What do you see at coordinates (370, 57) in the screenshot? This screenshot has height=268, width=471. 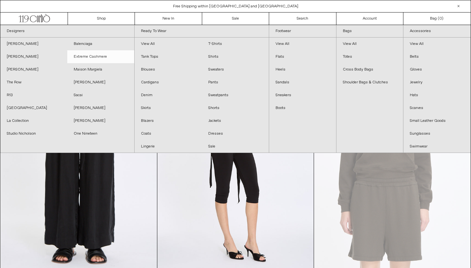 I see `a: Totes` at bounding box center [370, 57].